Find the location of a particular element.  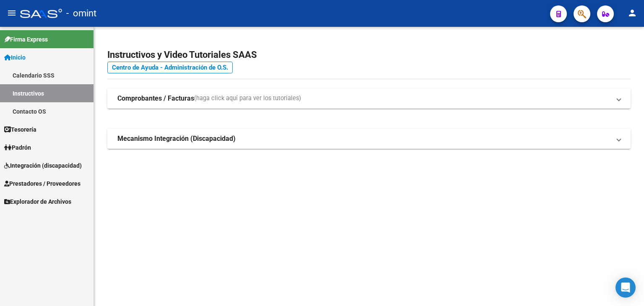

div: Open Intercom Messenger is located at coordinates (626, 287).